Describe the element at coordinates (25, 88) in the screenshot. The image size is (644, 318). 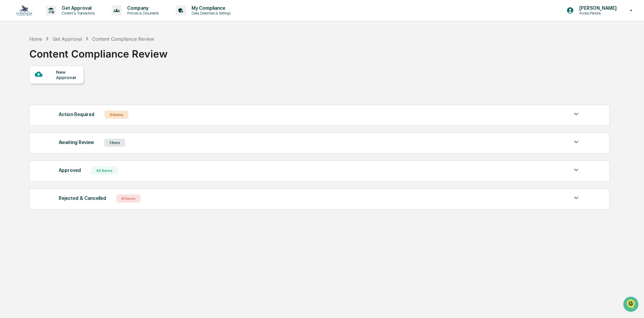
I see `a: 🖐️Preclearance` at that location.